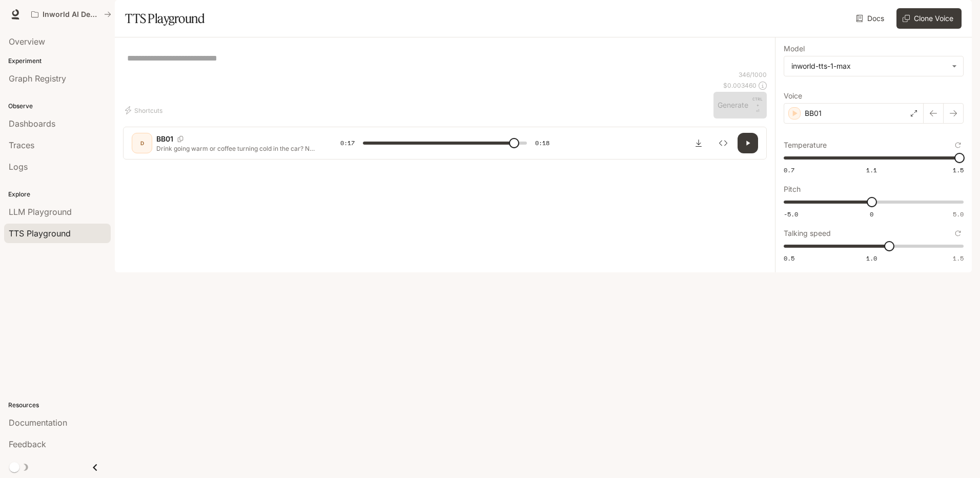  What do you see at coordinates (789, 258) in the screenshot?
I see `span: 0.5` at bounding box center [789, 258].